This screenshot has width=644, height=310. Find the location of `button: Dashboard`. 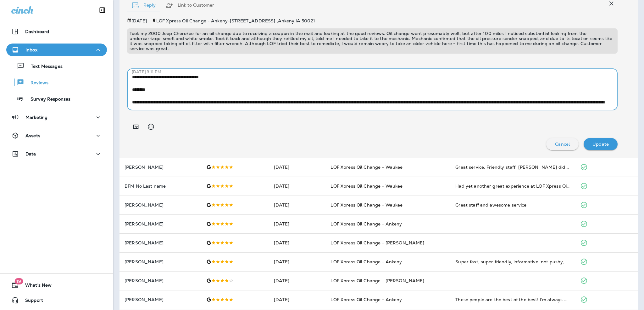

button: Dashboard is located at coordinates (57, 32).